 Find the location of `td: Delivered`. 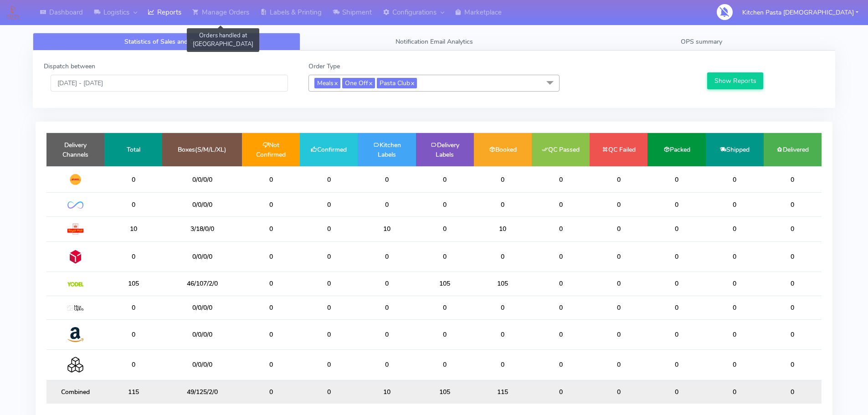

td: Delivered is located at coordinates (792, 149).